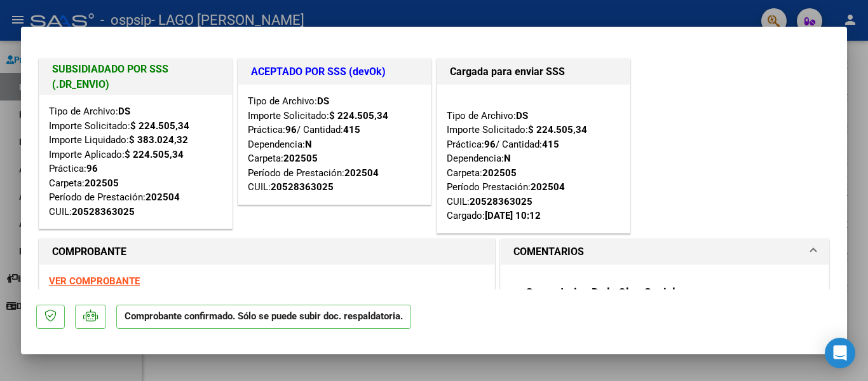  I want to click on p: Comprobante confirmado. Sólo se puede subir doc. respaldatoria., so click(263, 317).